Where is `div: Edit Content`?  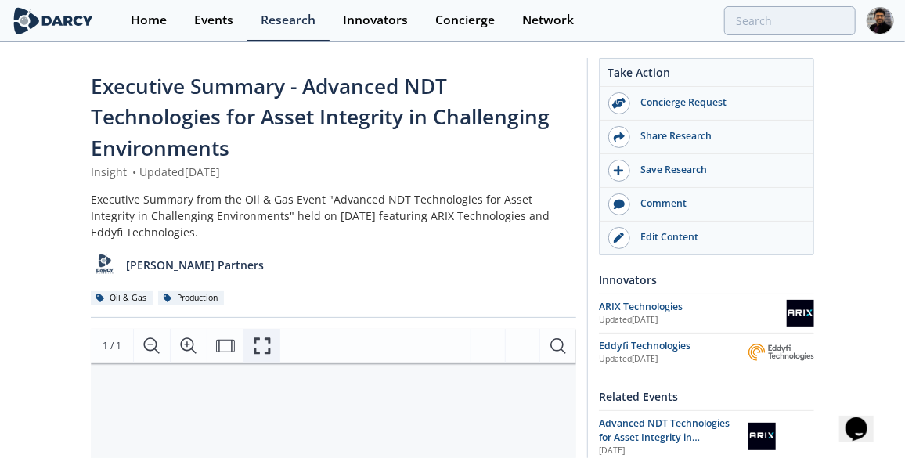
div: Edit Content is located at coordinates (718, 237).